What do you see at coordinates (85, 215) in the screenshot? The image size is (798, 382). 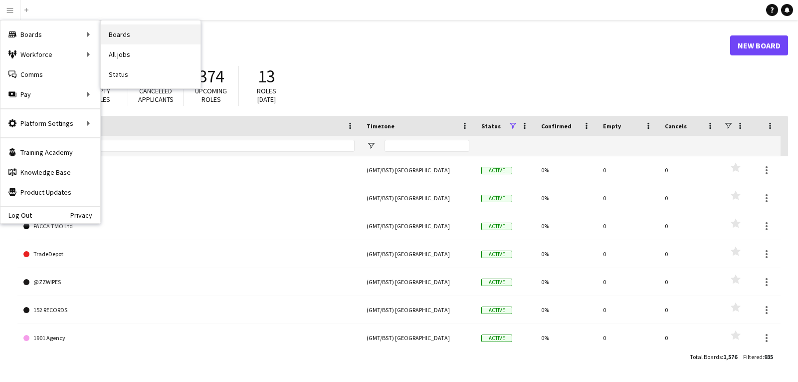 I see `a: Privacy` at bounding box center [85, 215].